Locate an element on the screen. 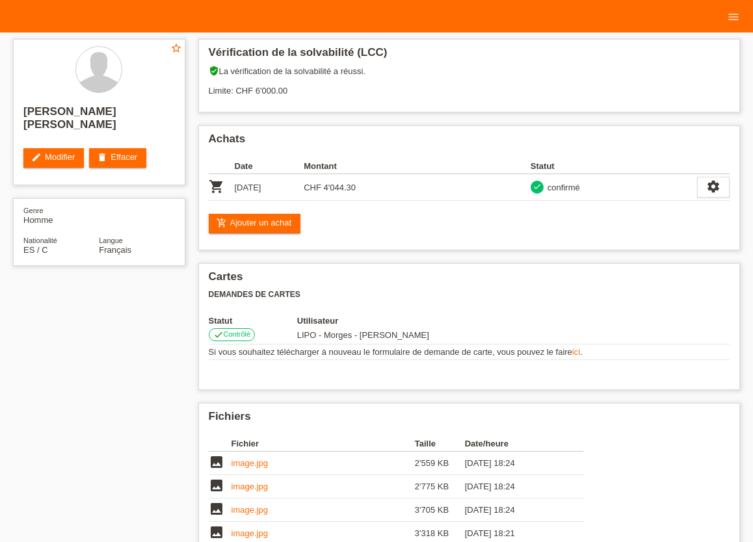 The image size is (753, 542). a: menu is located at coordinates (733, 16).